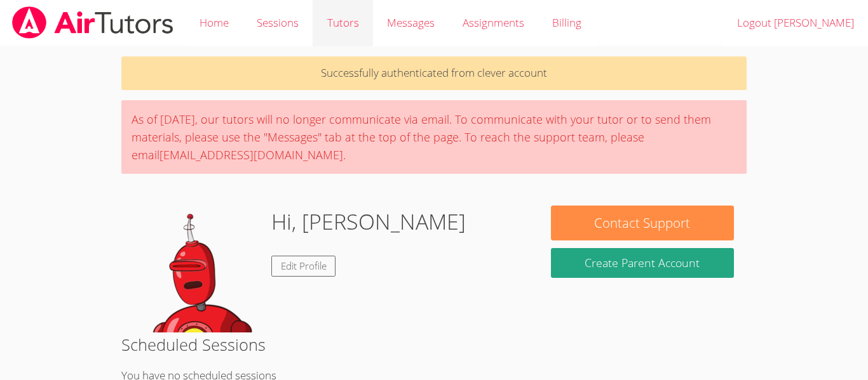 Image resolution: width=868 pixels, height=380 pixels. I want to click on h2: Scheduled Sessions, so click(434, 344).